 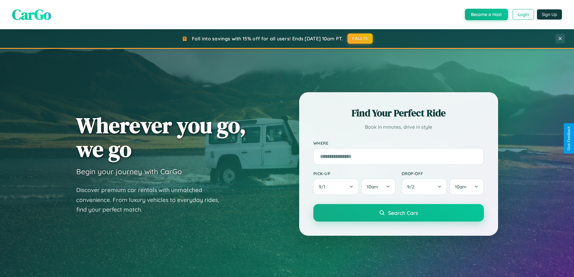 What do you see at coordinates (424, 186) in the screenshot?
I see `button: 9/2` at bounding box center [424, 186].